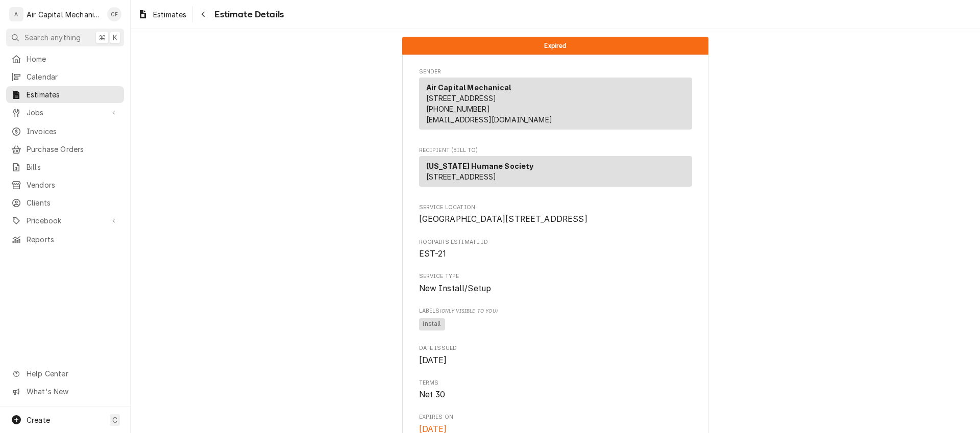 The width and height of the screenshot is (980, 433). What do you see at coordinates (65, 239) in the screenshot?
I see `a: Reports` at bounding box center [65, 239].